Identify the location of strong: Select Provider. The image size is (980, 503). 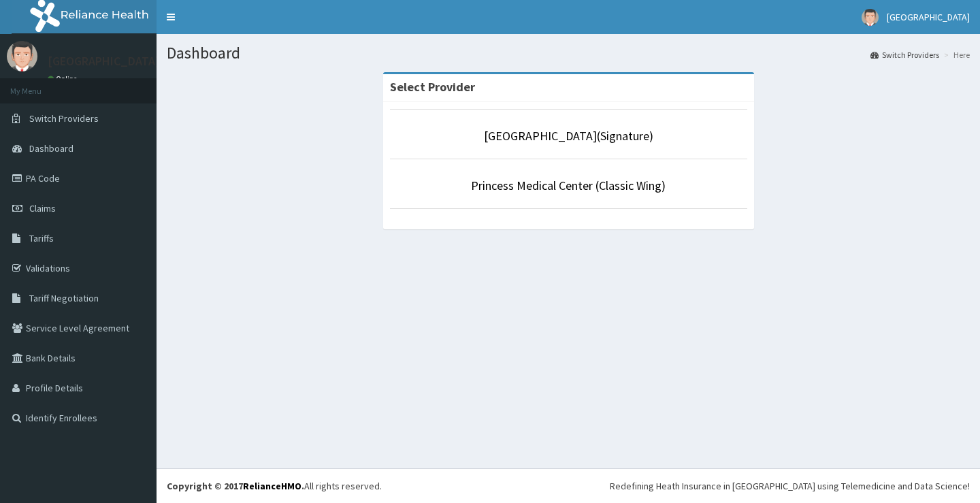
(432, 86).